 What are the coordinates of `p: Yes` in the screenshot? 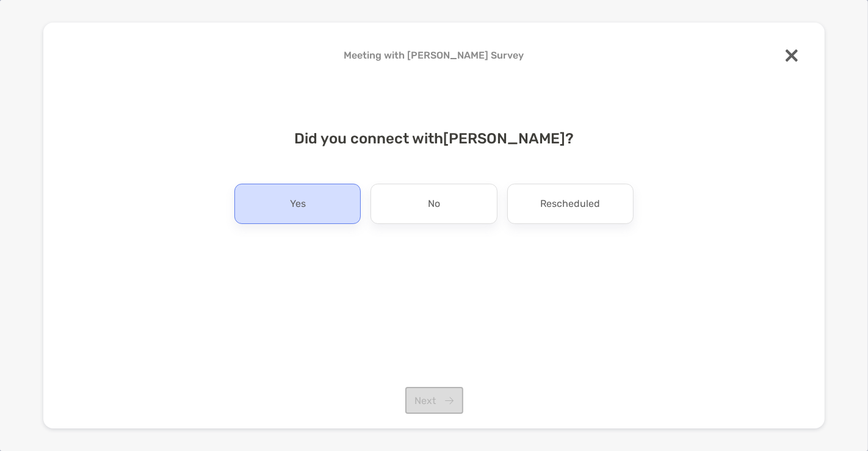 It's located at (298, 204).